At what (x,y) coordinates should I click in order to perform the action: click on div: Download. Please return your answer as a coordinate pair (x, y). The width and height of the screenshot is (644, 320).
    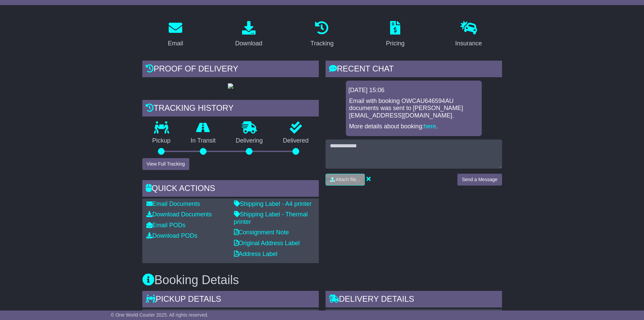
    Looking at the image, I should click on (249, 43).